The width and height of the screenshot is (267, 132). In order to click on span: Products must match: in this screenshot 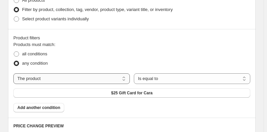, I will do `click(34, 44)`.